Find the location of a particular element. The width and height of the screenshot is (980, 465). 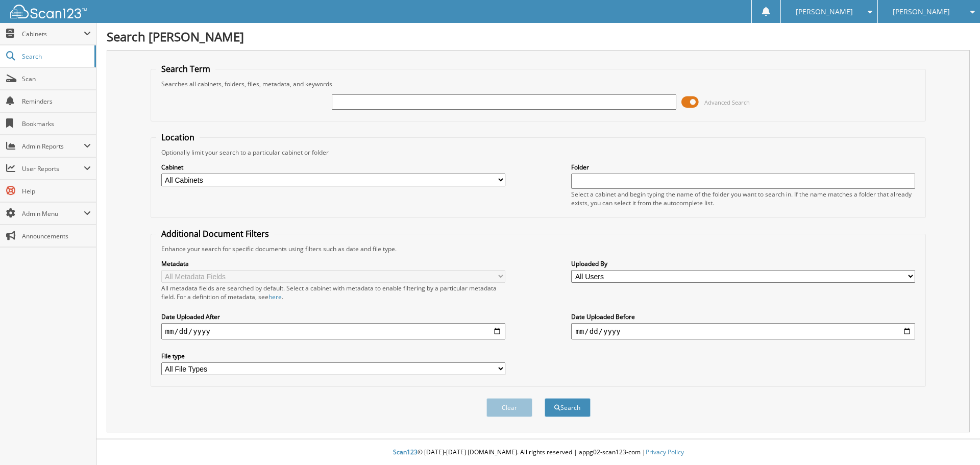

label: Date Uploaded Before is located at coordinates (743, 317).